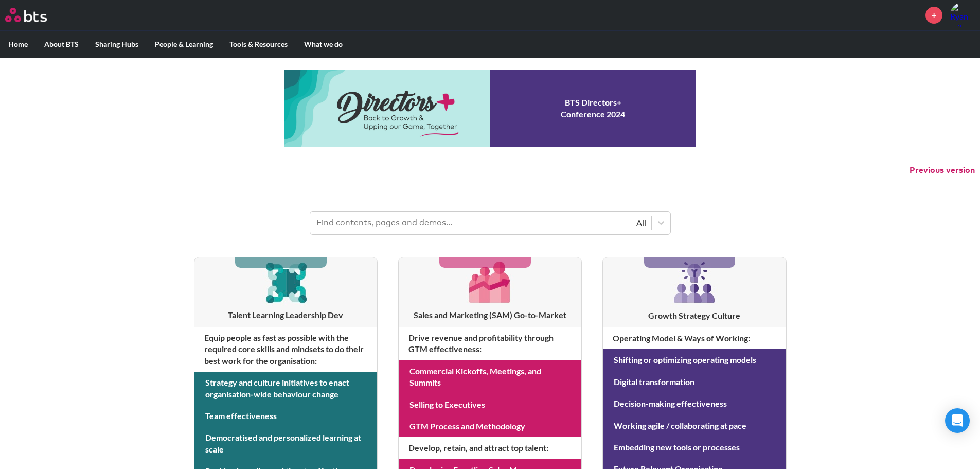 The image size is (980, 469). What do you see at coordinates (490, 315) in the screenshot?
I see `h3: Sales and Marketing (SAM) Go-to-Market` at bounding box center [490, 315].